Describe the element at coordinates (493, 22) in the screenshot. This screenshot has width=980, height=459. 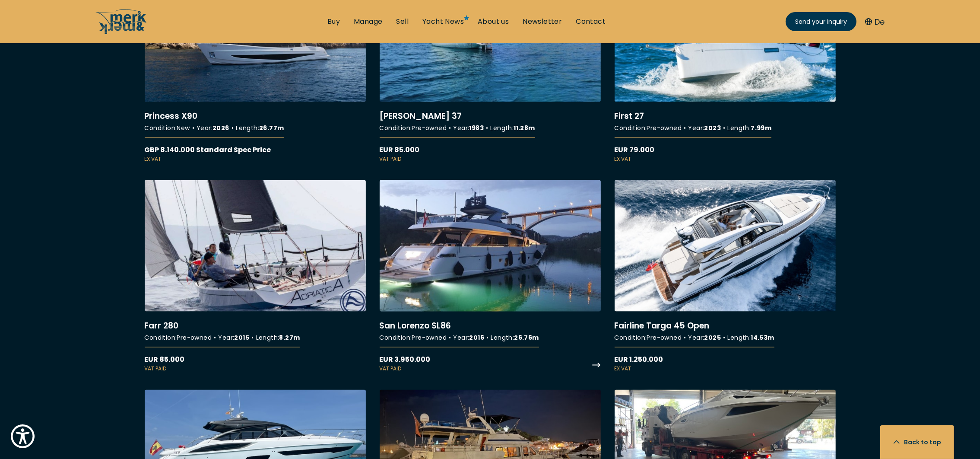
I see `a: About us` at that location.